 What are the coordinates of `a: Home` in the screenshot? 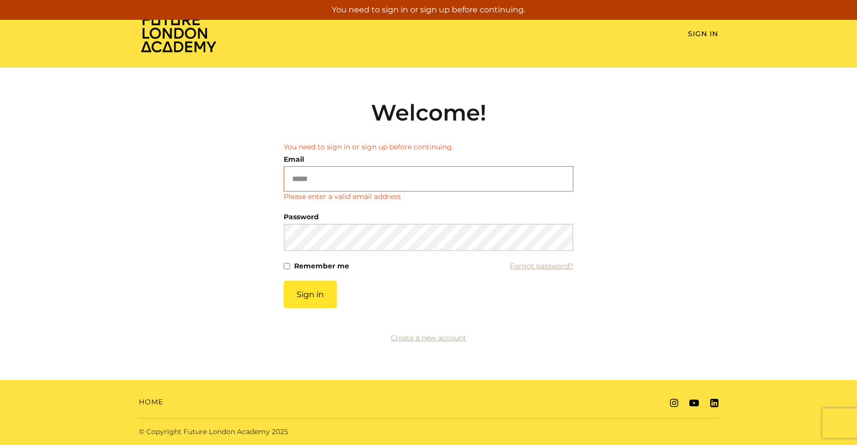 It's located at (151, 401).